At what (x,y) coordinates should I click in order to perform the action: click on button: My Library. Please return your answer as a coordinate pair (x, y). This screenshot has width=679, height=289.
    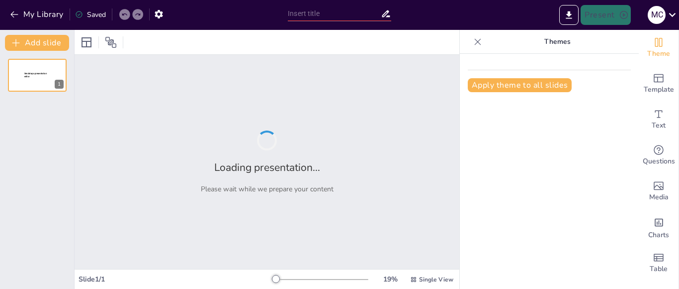
    Looking at the image, I should click on (37, 14).